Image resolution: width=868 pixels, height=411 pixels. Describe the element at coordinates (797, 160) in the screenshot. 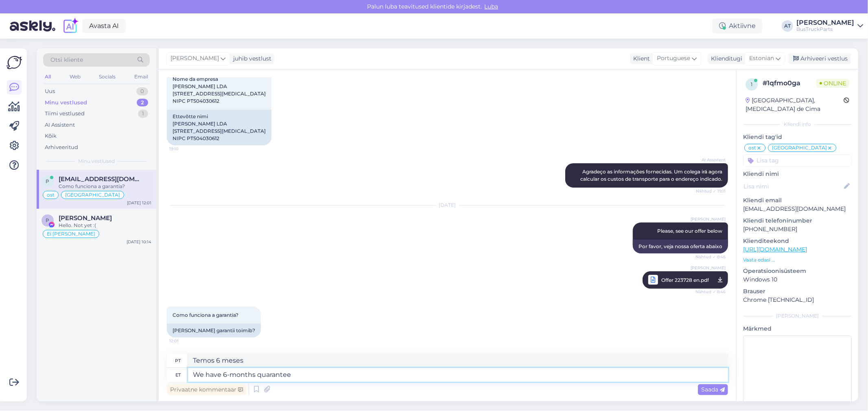

I see `input: Lisa tag` at that location.